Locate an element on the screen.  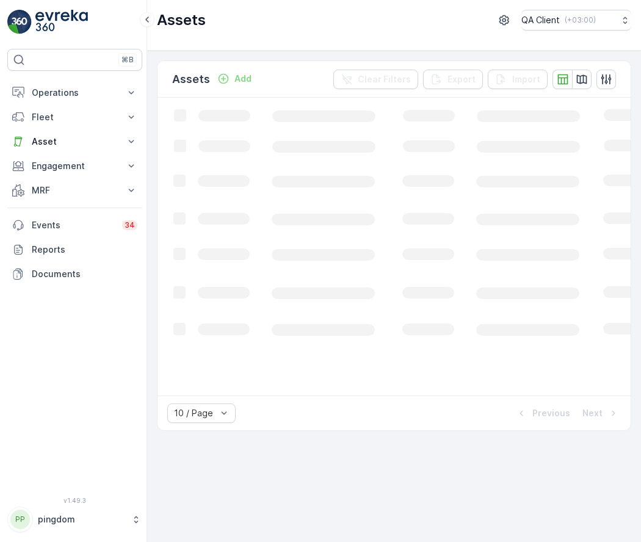
img: logo_light-DOdMpM7g.png is located at coordinates (62, 22).